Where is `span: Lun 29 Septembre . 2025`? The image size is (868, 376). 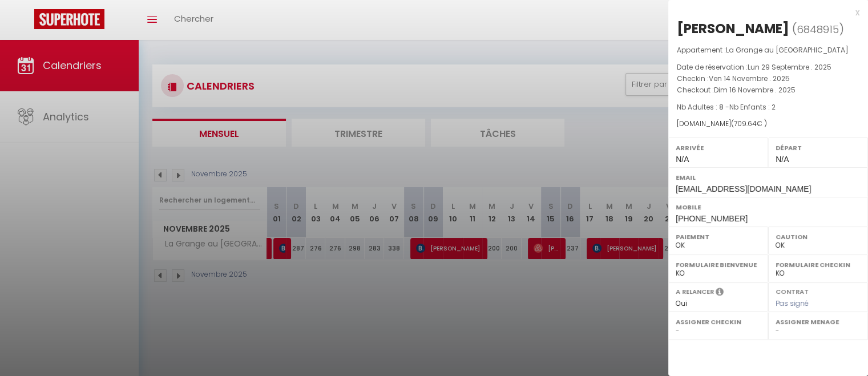 span: Lun 29 Septembre . 2025 is located at coordinates (789, 67).